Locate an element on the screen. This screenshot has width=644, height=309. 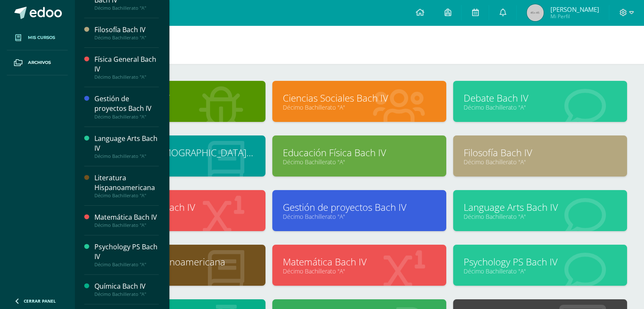
a: Educación Física Bach IV is located at coordinates (359, 152).